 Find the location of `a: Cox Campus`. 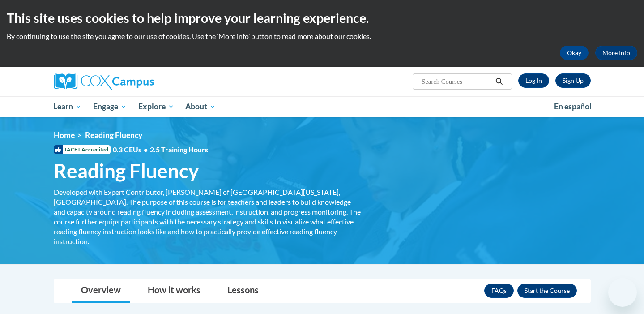

a: Cox Campus is located at coordinates (138, 82).